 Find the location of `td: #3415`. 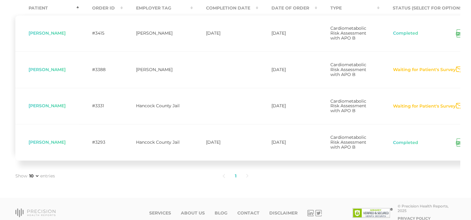

td: #3415 is located at coordinates (101, 33).